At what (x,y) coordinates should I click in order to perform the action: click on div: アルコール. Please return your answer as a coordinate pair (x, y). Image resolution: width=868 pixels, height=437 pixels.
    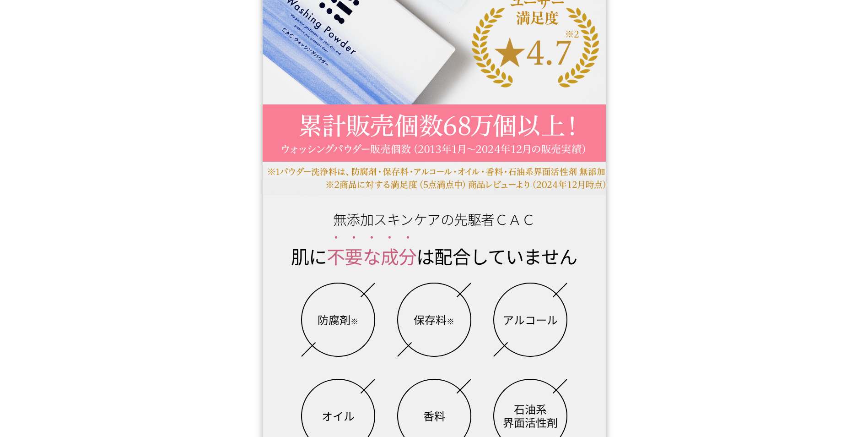
    Looking at the image, I should click on (530, 320).